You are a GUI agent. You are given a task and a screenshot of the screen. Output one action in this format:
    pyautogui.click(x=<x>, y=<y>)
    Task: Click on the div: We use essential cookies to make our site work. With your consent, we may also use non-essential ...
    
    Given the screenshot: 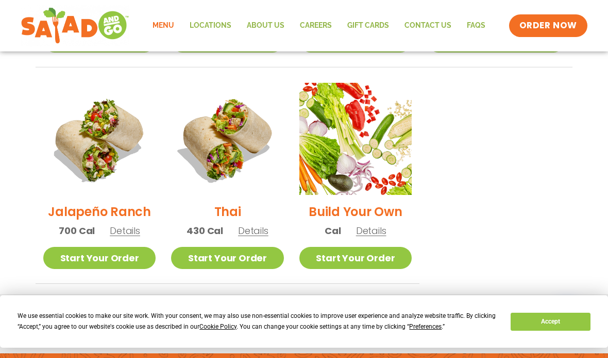 What is the action you would take?
    pyautogui.click(x=257, y=322)
    